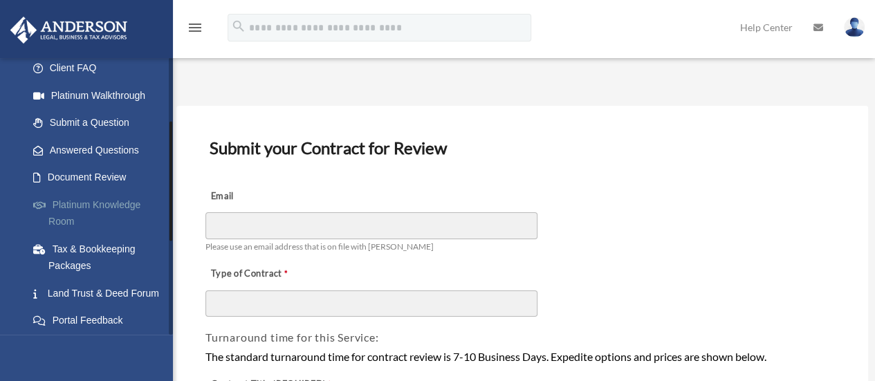  I want to click on a: Answered Questions, so click(101, 150).